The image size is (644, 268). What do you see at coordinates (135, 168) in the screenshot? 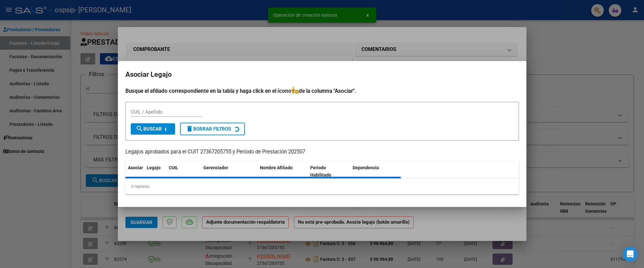
I see `span: Asociar` at bounding box center [135, 168].